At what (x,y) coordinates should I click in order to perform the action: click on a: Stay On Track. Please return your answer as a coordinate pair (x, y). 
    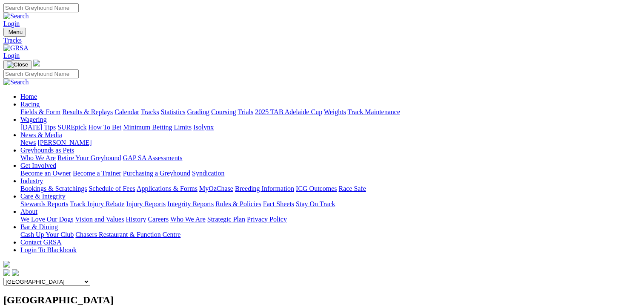
    Looking at the image, I should click on (315, 203).